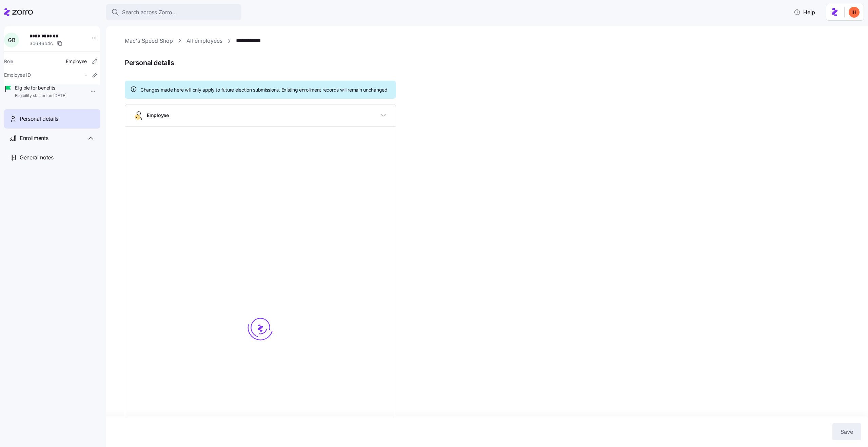 The width and height of the screenshot is (868, 447). What do you see at coordinates (41, 87) in the screenshot?
I see `span: Eligible for benefits` at bounding box center [41, 87].